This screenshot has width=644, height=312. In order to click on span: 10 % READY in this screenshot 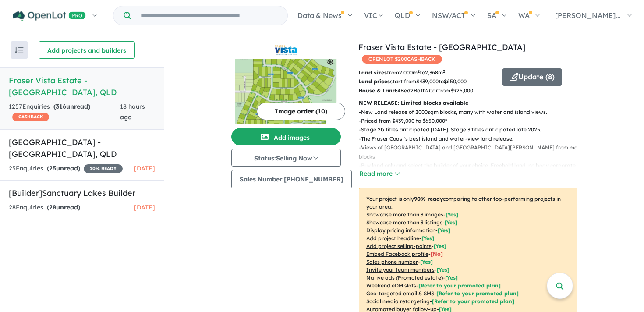, I will do `click(103, 169)`.